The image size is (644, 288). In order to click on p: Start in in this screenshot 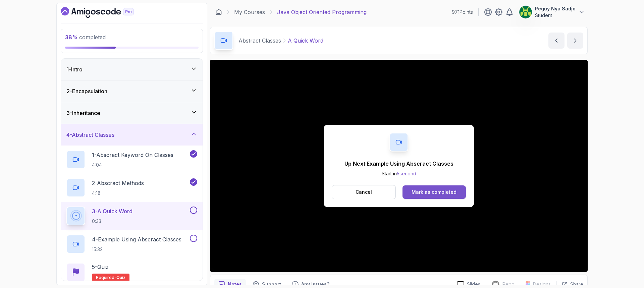, I will do `click(399, 174)`.